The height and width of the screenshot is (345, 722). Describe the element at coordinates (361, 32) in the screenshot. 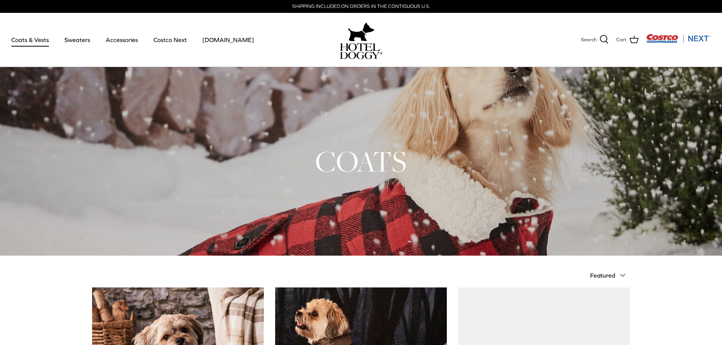

I see `img: hoteldoggy.com` at that location.